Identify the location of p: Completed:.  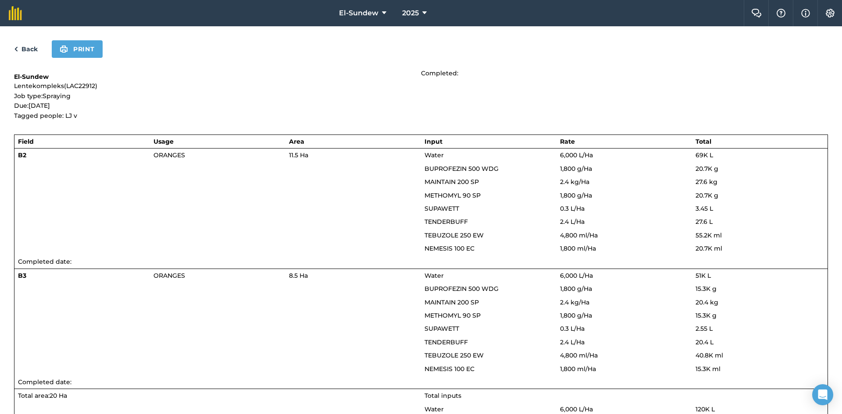
(624, 73).